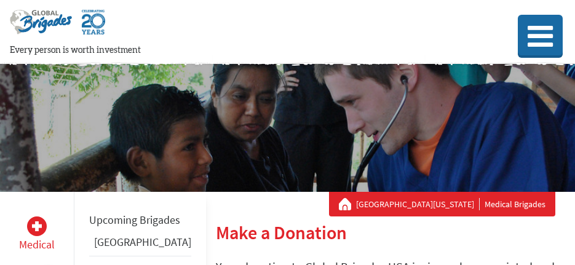 The width and height of the screenshot is (575, 265). What do you see at coordinates (140, 245) in the screenshot?
I see `li: Guatemala` at bounding box center [140, 245].